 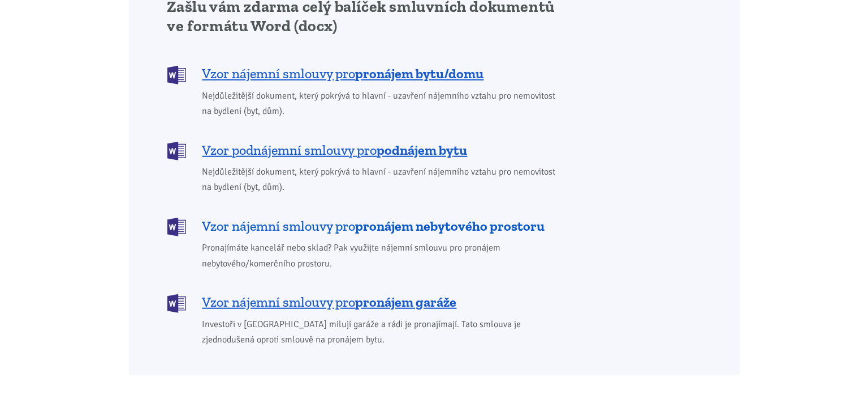 I want to click on b: podnájem bytu, so click(x=423, y=150).